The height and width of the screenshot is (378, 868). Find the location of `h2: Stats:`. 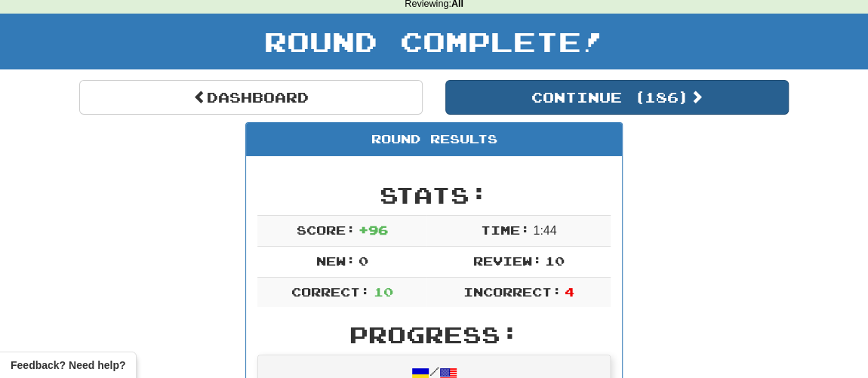

h2: Stats: is located at coordinates (434, 194).